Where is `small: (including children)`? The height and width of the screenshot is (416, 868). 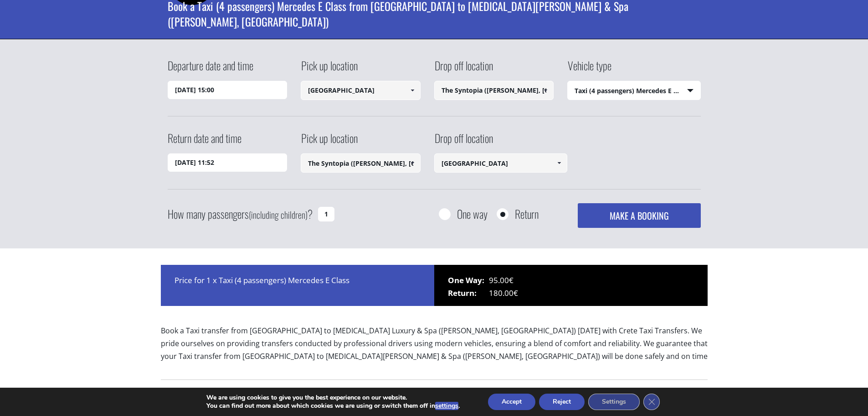 small: (including children) is located at coordinates (278, 215).